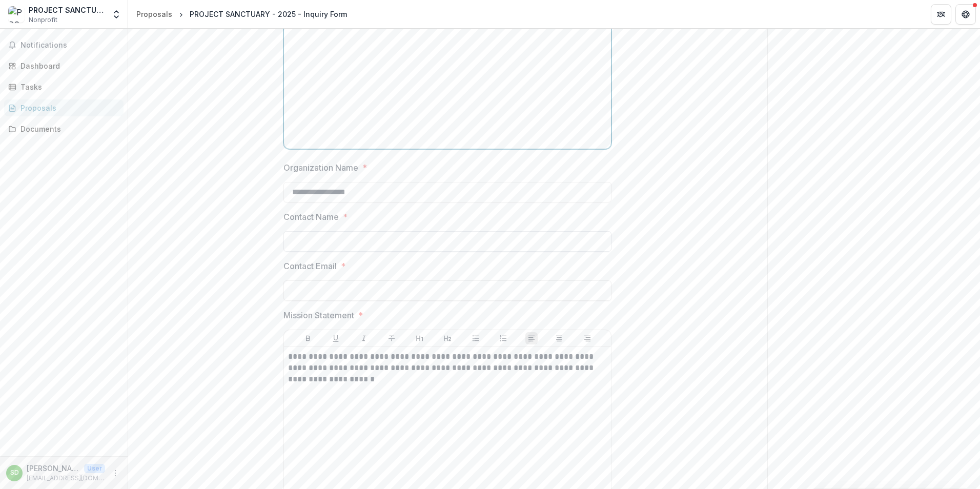 The width and height of the screenshot is (980, 489). What do you see at coordinates (64, 87) in the screenshot?
I see `a: Tasks` at bounding box center [64, 87].